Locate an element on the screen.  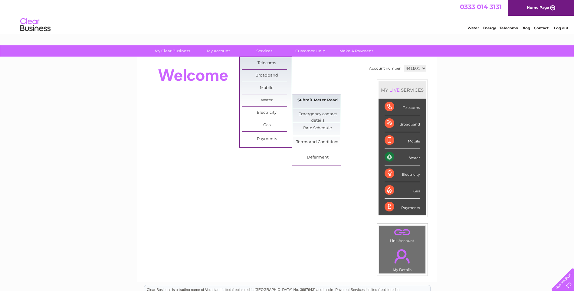
a: Broadband is located at coordinates (267, 76).